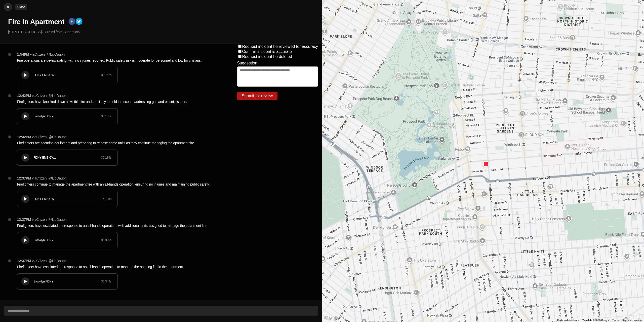 Image resolution: width=644 pixels, height=322 pixels. I want to click on button: twitter, so click(79, 22).